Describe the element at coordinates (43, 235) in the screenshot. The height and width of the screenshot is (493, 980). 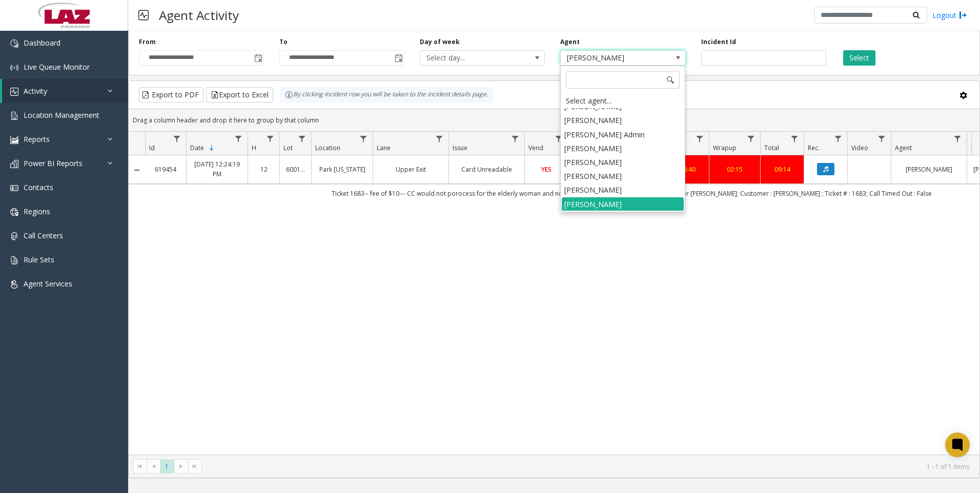
I see `span: Call Centers` at that location.